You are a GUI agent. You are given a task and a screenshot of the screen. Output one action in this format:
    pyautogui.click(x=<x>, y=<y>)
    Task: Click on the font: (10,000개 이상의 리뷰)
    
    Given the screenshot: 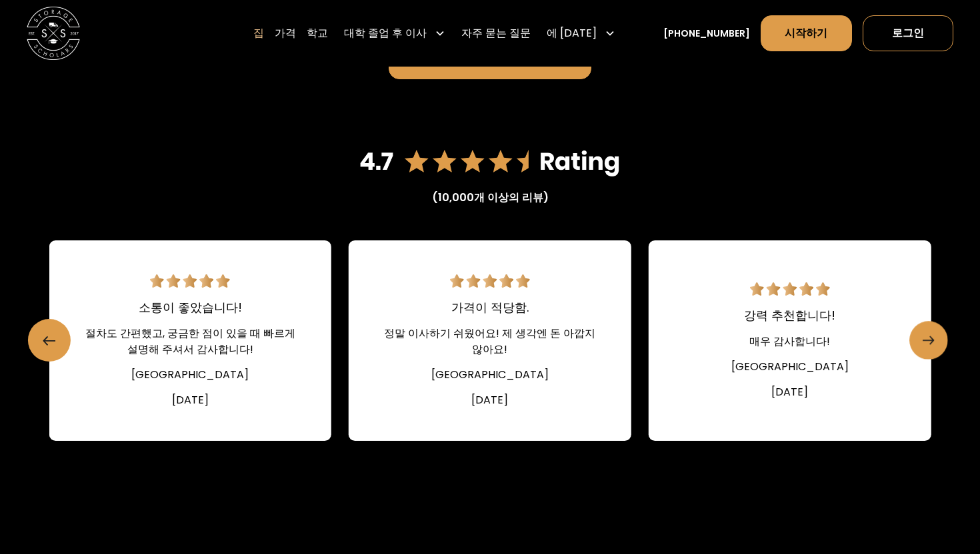 What is the action you would take?
    pyautogui.click(x=490, y=197)
    